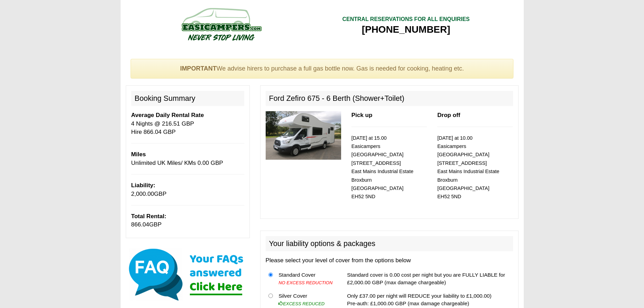  What do you see at coordinates (139, 154) in the screenshot?
I see `b: Miles` at bounding box center [139, 154].